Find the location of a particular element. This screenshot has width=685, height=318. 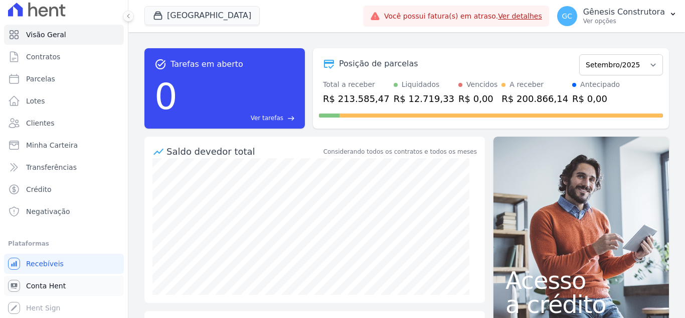

span: GC is located at coordinates (567, 16).